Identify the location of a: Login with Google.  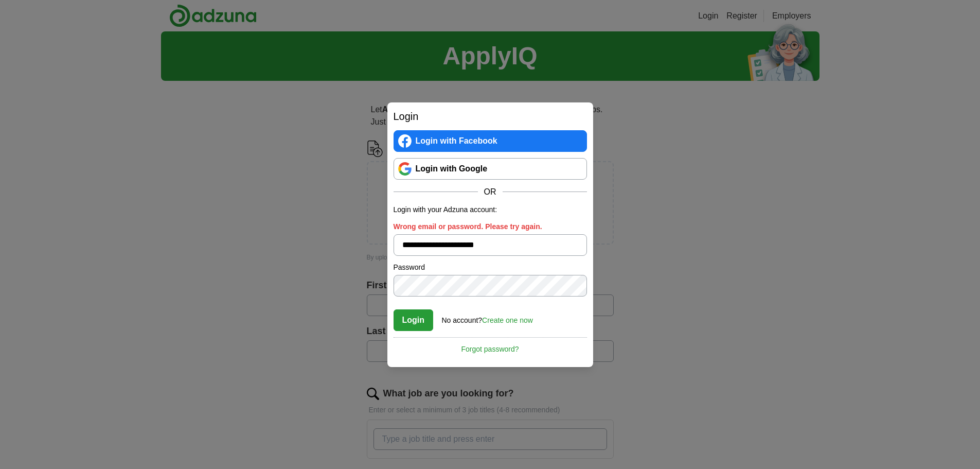
(490, 168).